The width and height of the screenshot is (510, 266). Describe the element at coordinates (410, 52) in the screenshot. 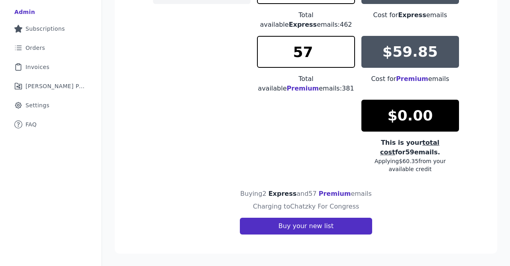

I see `p: $59.85` at that location.